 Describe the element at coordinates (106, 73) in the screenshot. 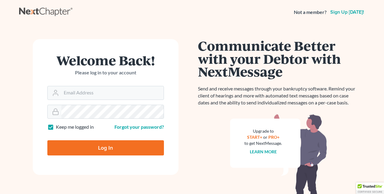

I see `p: Please log in to your account` at that location.